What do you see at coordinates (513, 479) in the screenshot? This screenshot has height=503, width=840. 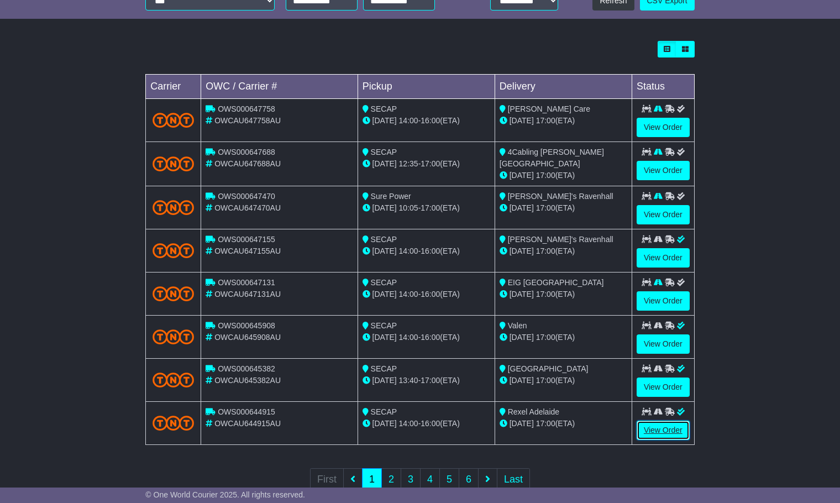 I see `a: Last` at bounding box center [513, 479].